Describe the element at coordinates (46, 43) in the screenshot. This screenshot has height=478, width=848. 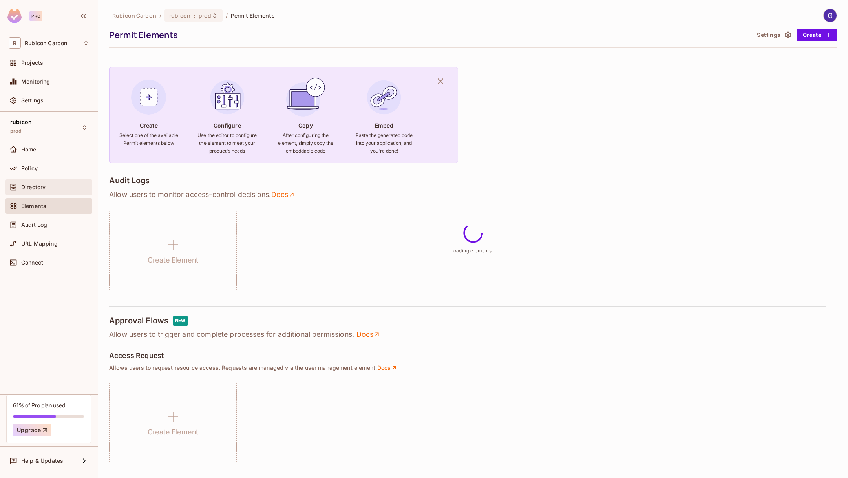
I see `span: Workspace: Rubicon Carbon` at that location.